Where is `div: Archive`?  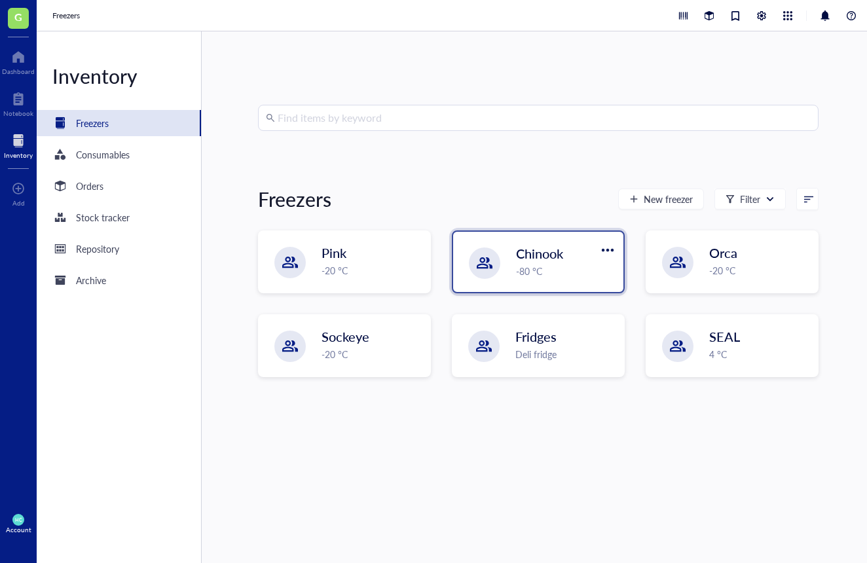 div: Archive is located at coordinates (91, 280).